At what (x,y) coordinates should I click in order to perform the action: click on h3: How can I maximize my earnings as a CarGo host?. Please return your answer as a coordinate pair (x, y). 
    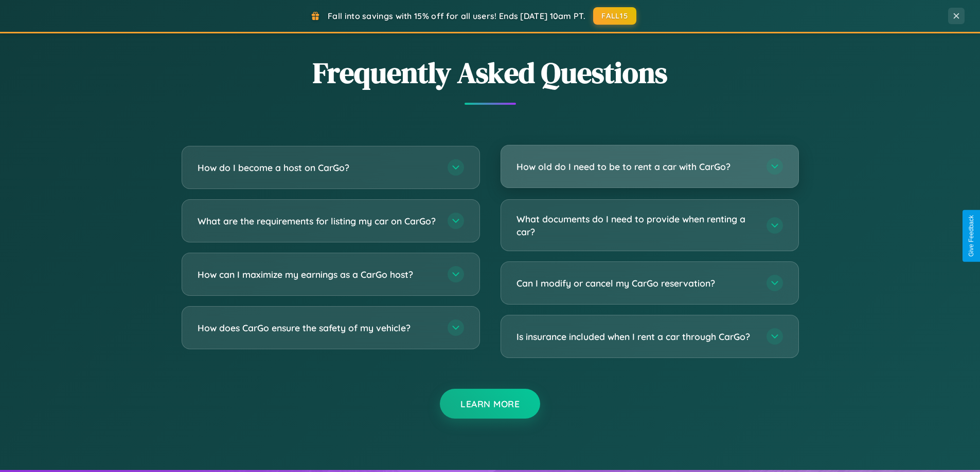
    Looking at the image, I should click on (317, 275).